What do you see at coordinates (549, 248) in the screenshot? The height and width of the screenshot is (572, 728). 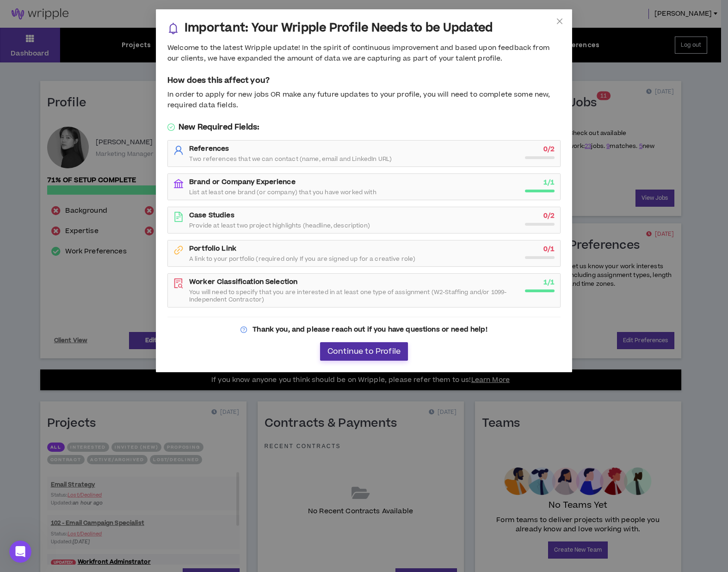 I see `strong: 0 / 1` at bounding box center [549, 248].